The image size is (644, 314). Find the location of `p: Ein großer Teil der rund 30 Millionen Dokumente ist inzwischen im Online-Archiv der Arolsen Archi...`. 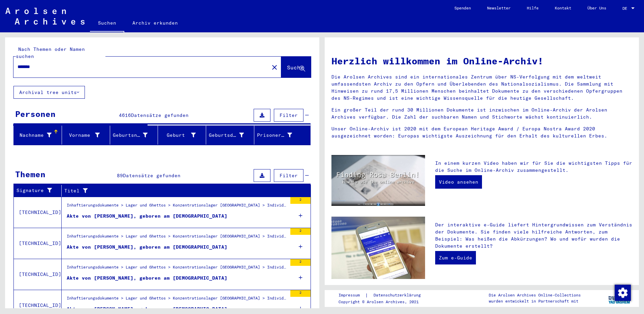

p: Ein großer Teil der rund 30 Millionen Dokumente ist inzwischen im Online-Archiv der Arolsen Archi... is located at coordinates (482, 114).